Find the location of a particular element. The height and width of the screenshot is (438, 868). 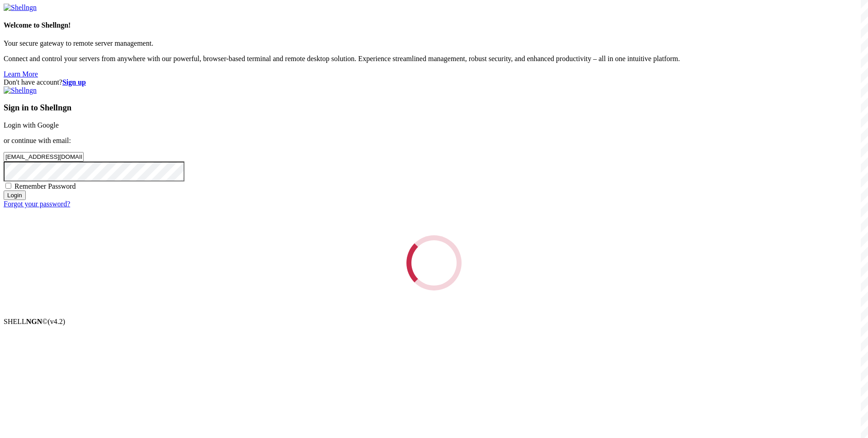

a: Login with Google is located at coordinates (31, 125).